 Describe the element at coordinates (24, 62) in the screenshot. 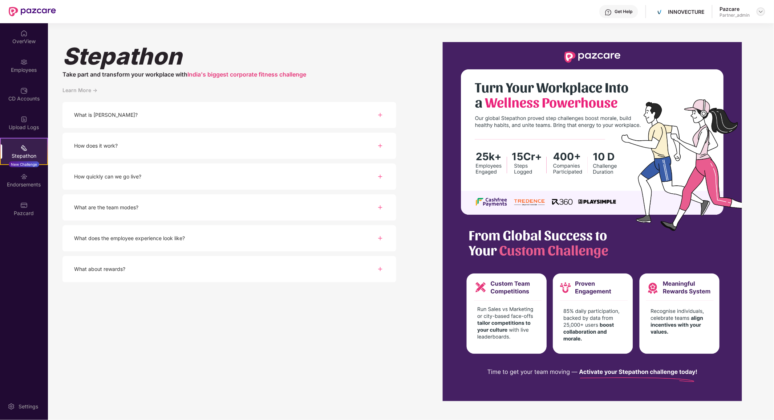

I see `img: svg+xml;base64,PHN2ZyBpZD0iRW1wbG95ZWVzIiB4bWxucz0iaHR0cDovL3d3dy53My5vcmcvMjAwMC9zdmciIHdpZHRoPS...` at that location.